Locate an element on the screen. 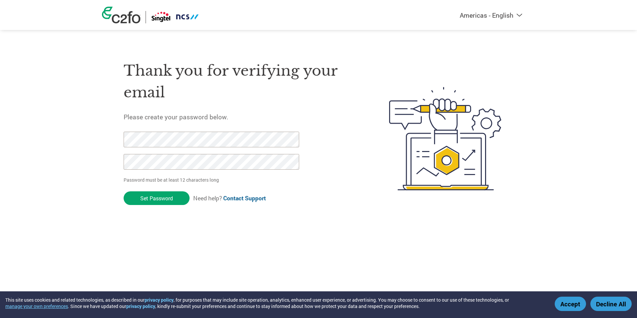  img: Singtel is located at coordinates (175, 17).